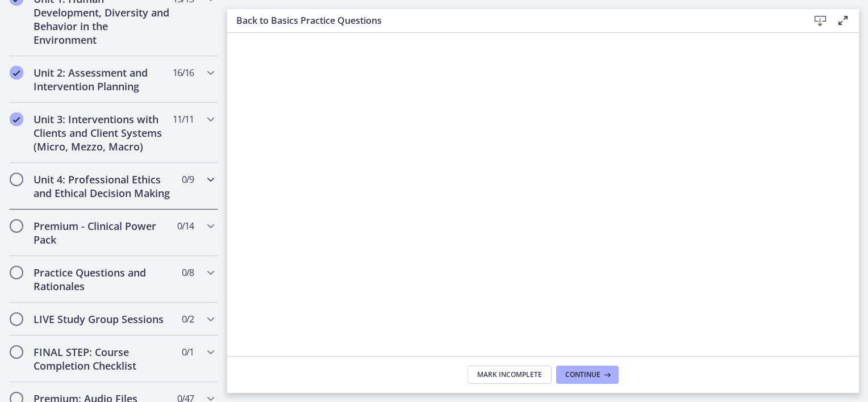 This screenshot has height=402, width=868. Describe the element at coordinates (183, 73) in the screenshot. I see `span: 16 / 16` at that location.